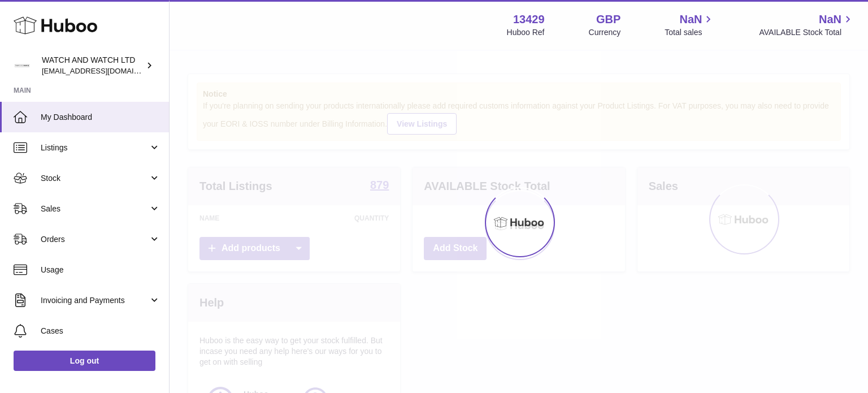 Image resolution: width=868 pixels, height=393 pixels. What do you see at coordinates (529, 19) in the screenshot?
I see `strong: 13429` at bounding box center [529, 19].